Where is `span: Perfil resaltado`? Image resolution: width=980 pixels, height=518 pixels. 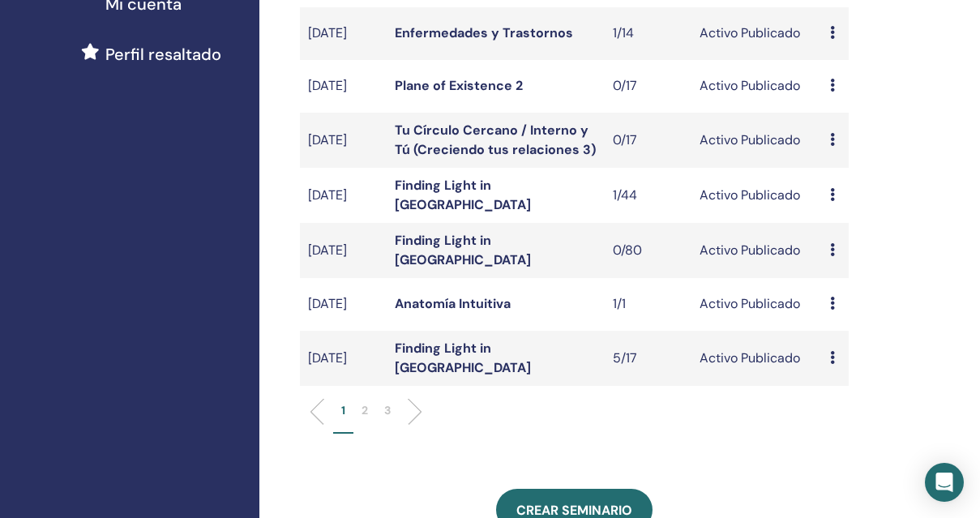 span: Perfil resaltado is located at coordinates (163, 55).